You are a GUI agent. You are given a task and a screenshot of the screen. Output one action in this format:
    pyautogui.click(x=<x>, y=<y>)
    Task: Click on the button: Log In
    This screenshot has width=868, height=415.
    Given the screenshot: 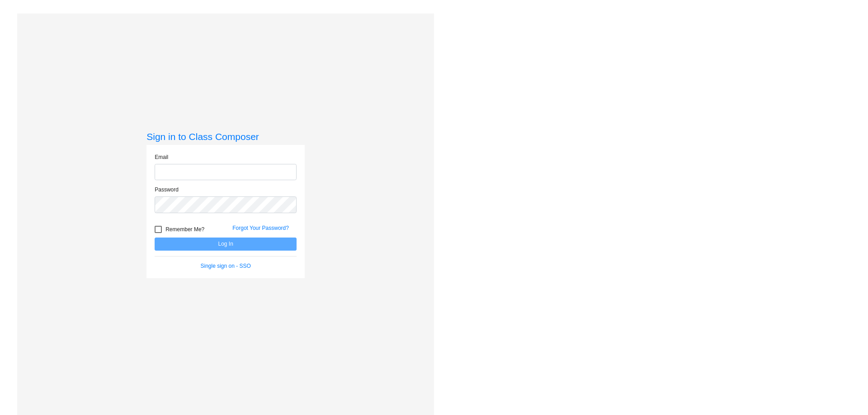 What is the action you would take?
    pyautogui.click(x=225, y=244)
    